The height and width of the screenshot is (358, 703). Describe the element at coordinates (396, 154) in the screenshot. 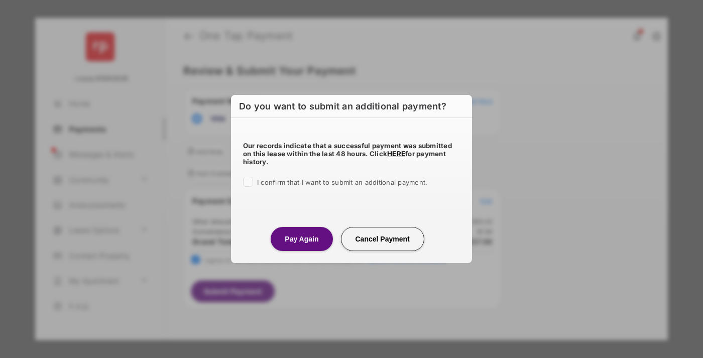

I see `a: HERE` at that location.